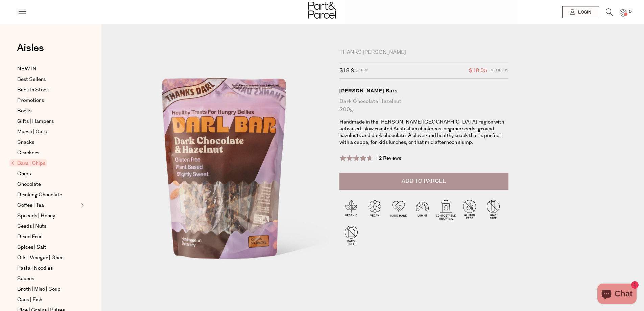  I want to click on a: Dried Fruit, so click(48, 237).